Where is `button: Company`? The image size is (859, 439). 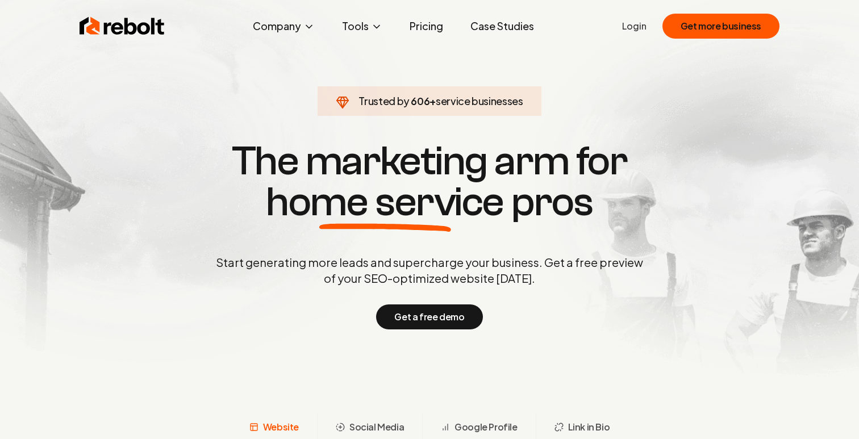 button: Company is located at coordinates (283, 26).